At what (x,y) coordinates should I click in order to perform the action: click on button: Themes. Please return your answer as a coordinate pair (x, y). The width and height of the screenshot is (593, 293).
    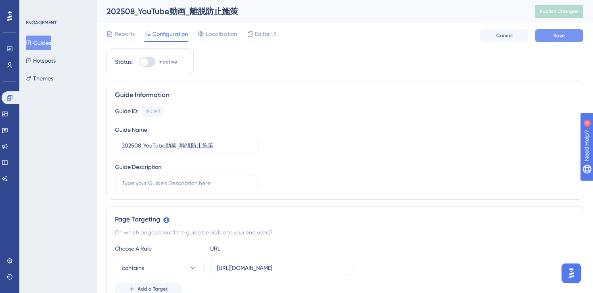
    Looking at the image, I should click on (40, 78).